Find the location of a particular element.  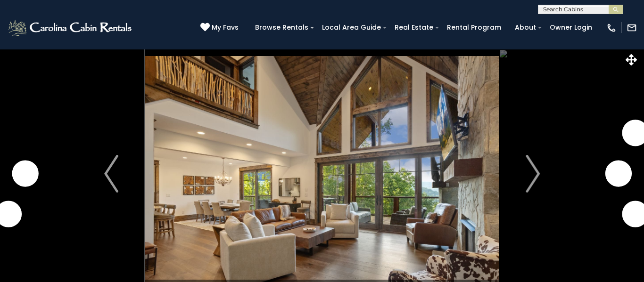

a: My Favs is located at coordinates (221, 28).